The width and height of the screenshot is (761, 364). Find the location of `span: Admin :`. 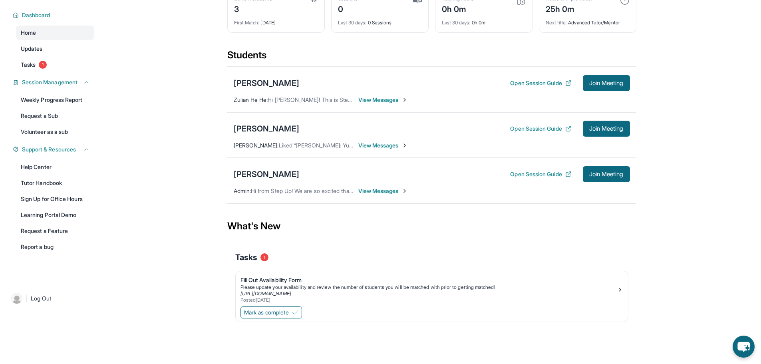

span: Admin : is located at coordinates (242, 191).